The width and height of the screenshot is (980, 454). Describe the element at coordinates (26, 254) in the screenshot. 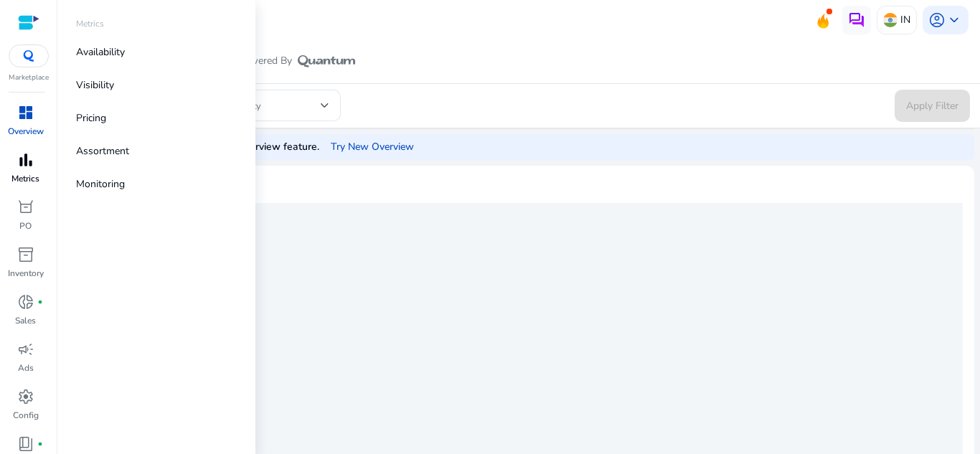

I see `span: inventory_2` at that location.